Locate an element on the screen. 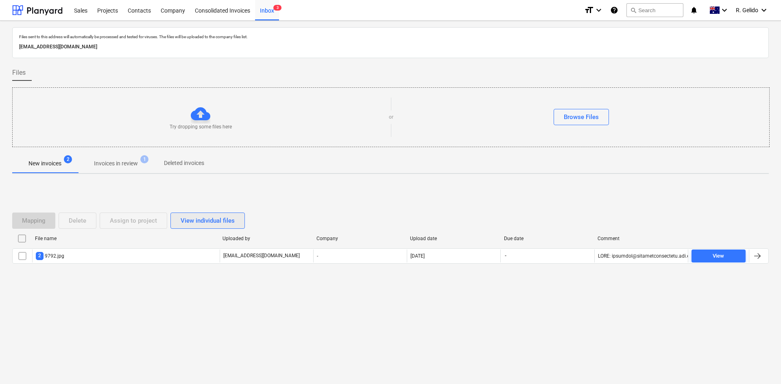  div: View is located at coordinates (718, 256).